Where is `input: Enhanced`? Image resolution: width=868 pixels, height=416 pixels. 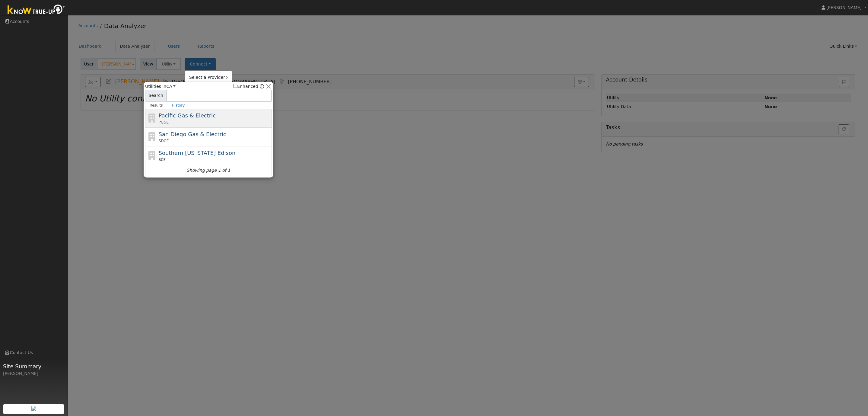 input: Enhanced is located at coordinates (235, 85).